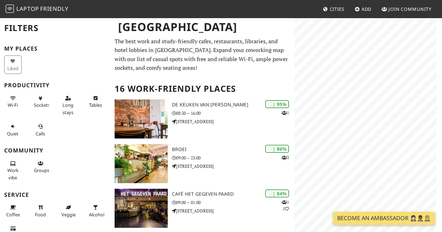 The image size is (442, 232). Describe the element at coordinates (285, 113) in the screenshot. I see `p: 1` at that location.